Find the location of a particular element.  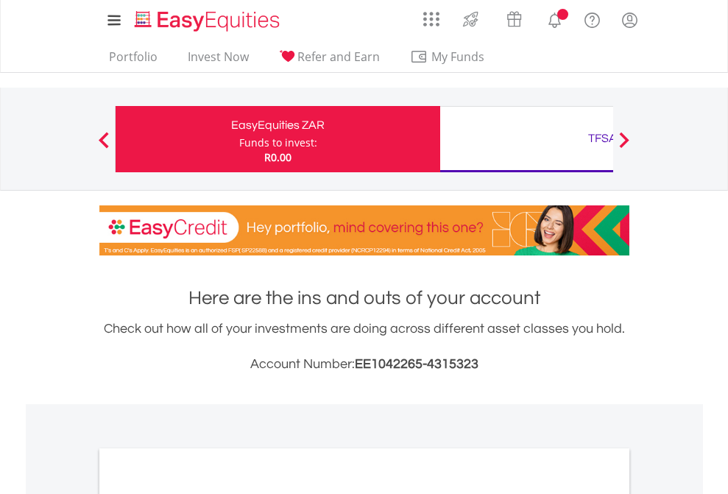

a: My Profile is located at coordinates (629, 20).